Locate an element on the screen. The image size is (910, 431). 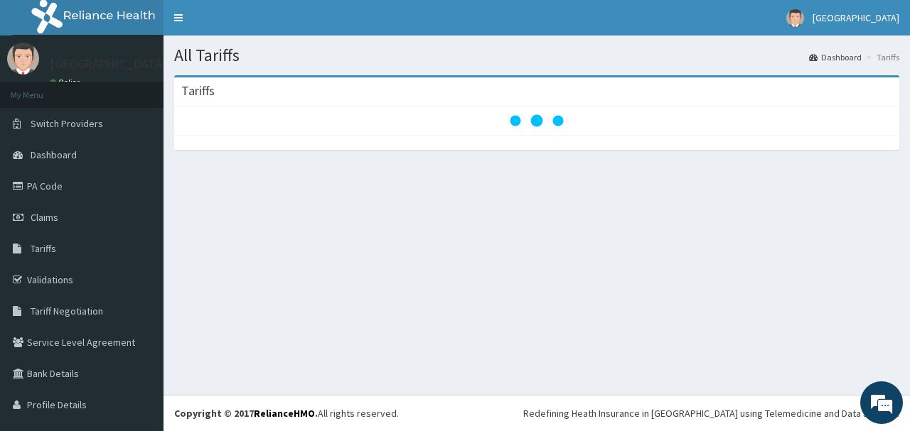
li: Tariffs is located at coordinates (880, 57).